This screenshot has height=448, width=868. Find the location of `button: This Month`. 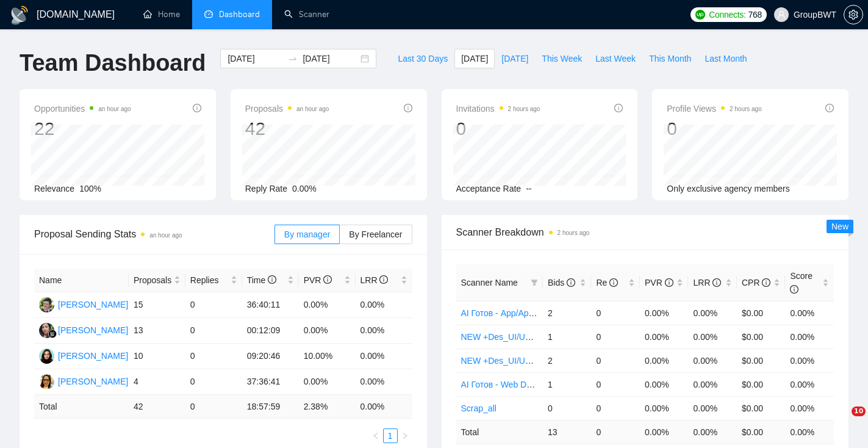

button: This Month is located at coordinates (670, 58).